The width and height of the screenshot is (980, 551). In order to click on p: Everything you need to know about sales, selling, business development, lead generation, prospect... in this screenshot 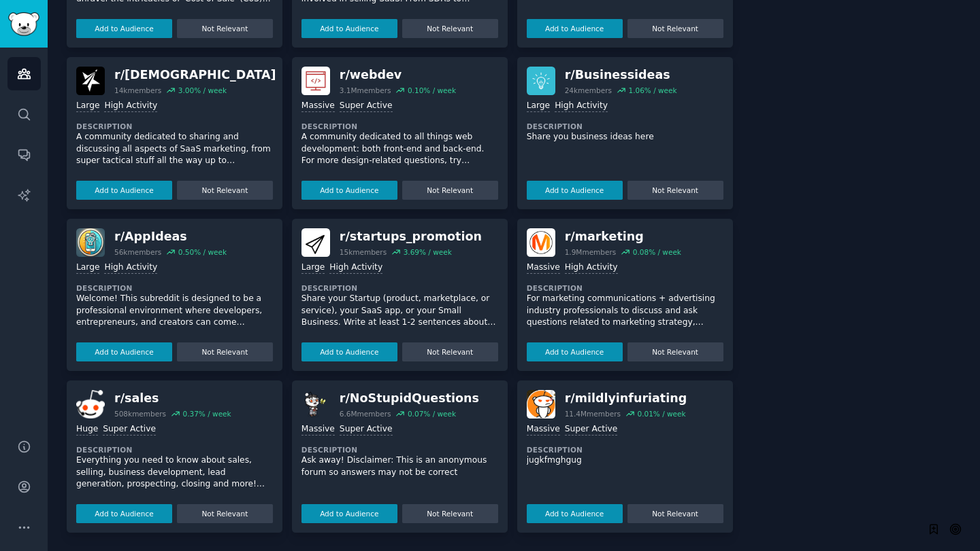, I will do `click(174, 473)`.